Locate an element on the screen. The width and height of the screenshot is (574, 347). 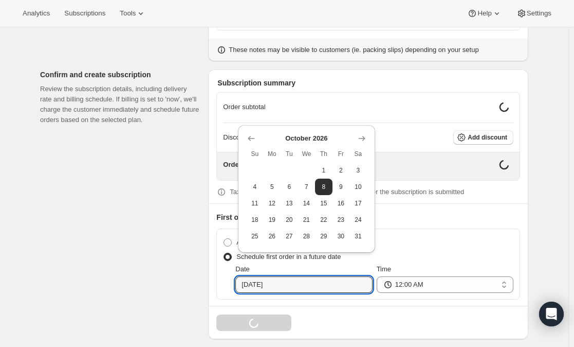
span: 27 is located at coordinates (289, 236).